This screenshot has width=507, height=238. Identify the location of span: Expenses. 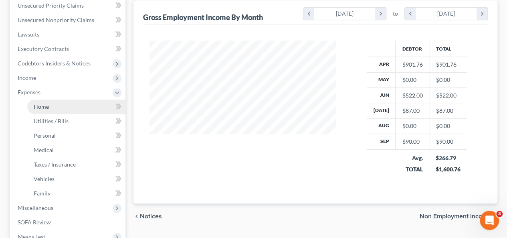
(29, 92).